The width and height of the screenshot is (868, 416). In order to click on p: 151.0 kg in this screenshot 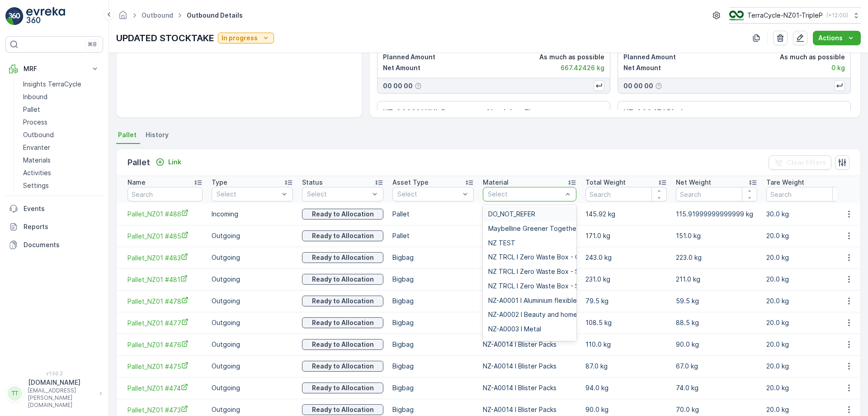, I will do `click(716, 236)`.